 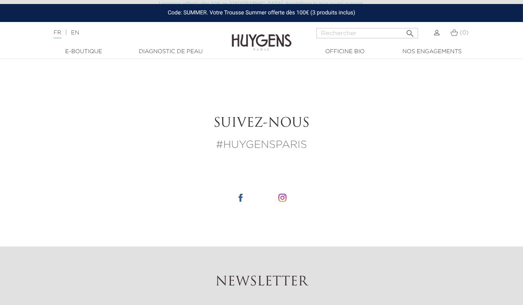 What do you see at coordinates (75, 33) in the screenshot?
I see `a: EN` at bounding box center [75, 33].